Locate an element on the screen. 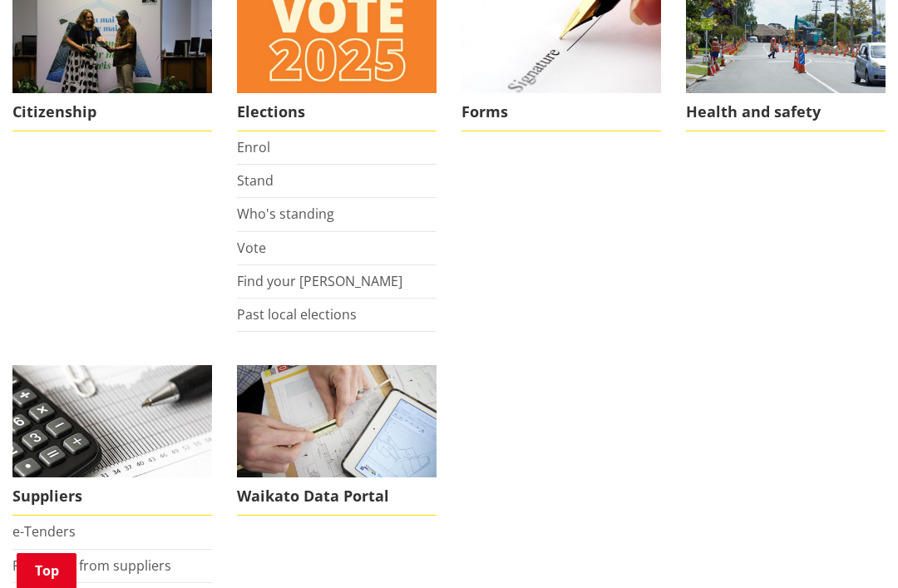 Image resolution: width=898 pixels, height=588 pixels. a: Proposals from suppliers is located at coordinates (92, 566).